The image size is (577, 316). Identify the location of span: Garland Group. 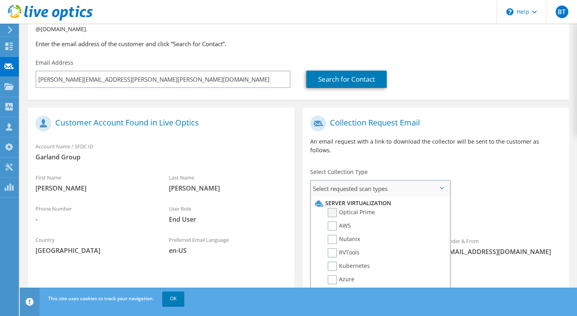
(161, 157).